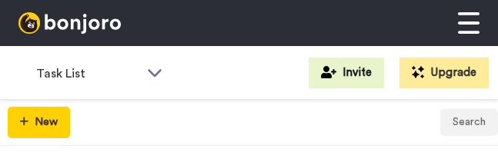 This screenshot has height=165, width=498. I want to click on a: Invite, so click(346, 73).